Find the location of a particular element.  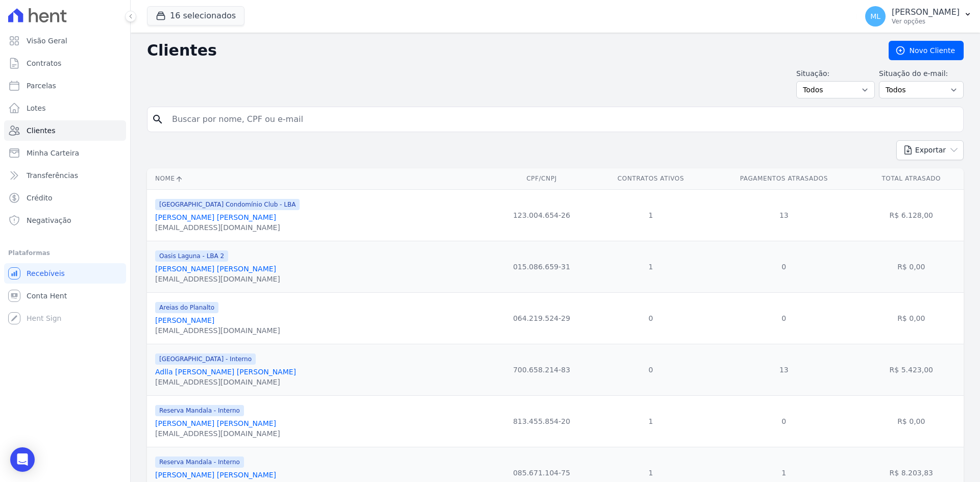

div: Plataformas is located at coordinates (65, 253).